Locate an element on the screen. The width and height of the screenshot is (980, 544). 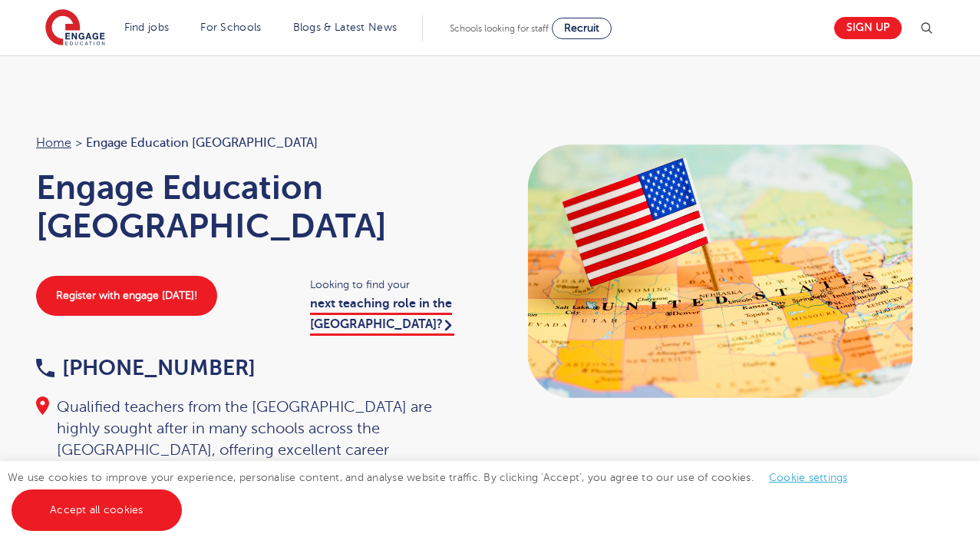
a: Find jobs is located at coordinates (147, 27).